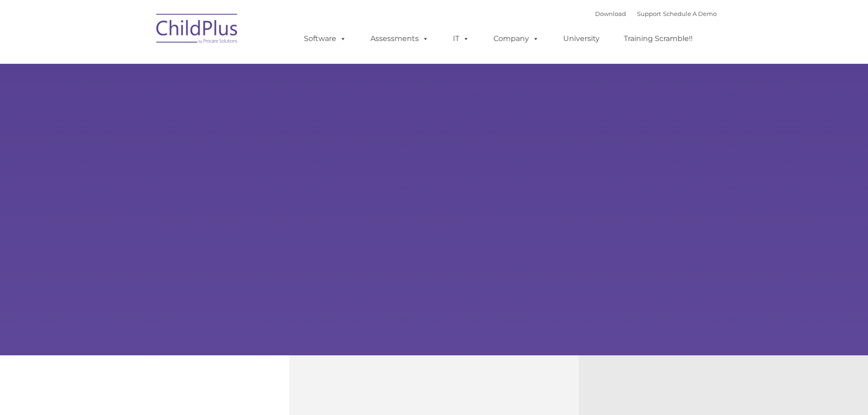 The height and width of the screenshot is (415, 868). What do you see at coordinates (400, 39) in the screenshot?
I see `a: Assessments` at bounding box center [400, 39].